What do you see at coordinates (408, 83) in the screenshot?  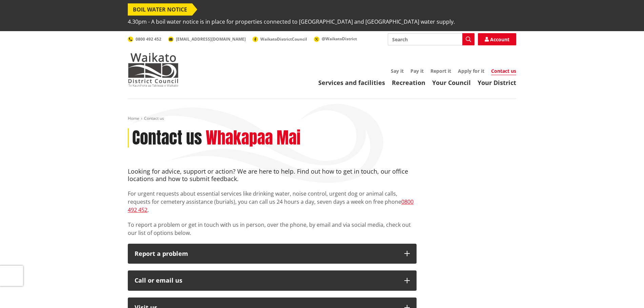 I see `a: Recreation` at bounding box center [408, 83].